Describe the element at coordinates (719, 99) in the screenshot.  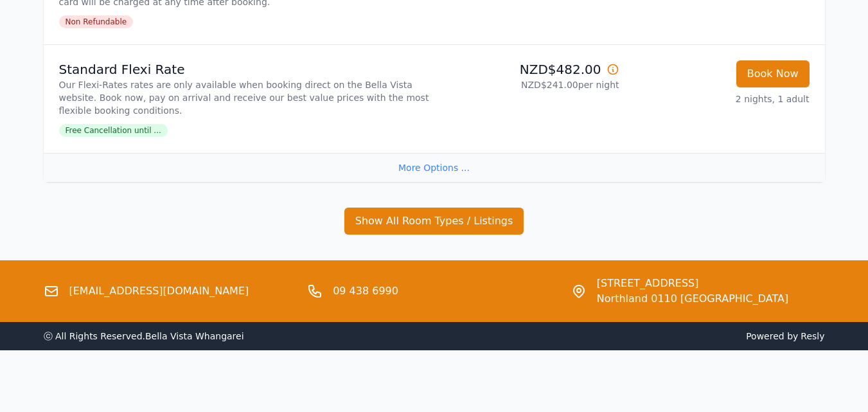
I see `p: 2 nights, 1 adult` at that location.